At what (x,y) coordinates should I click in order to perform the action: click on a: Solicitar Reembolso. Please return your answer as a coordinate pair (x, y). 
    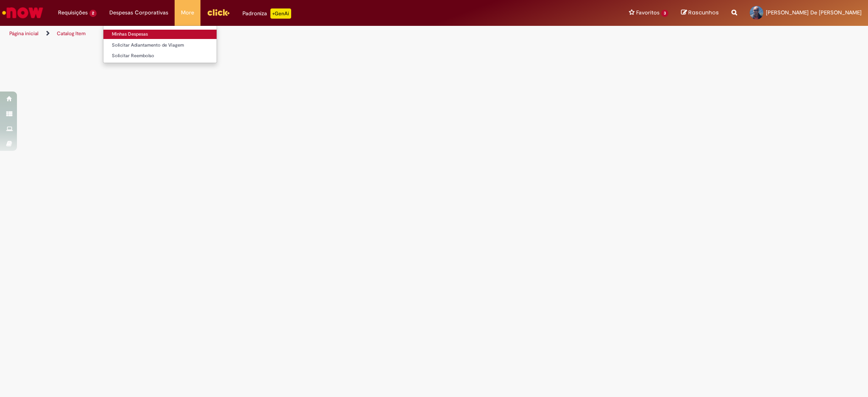
    Looking at the image, I should click on (160, 56).